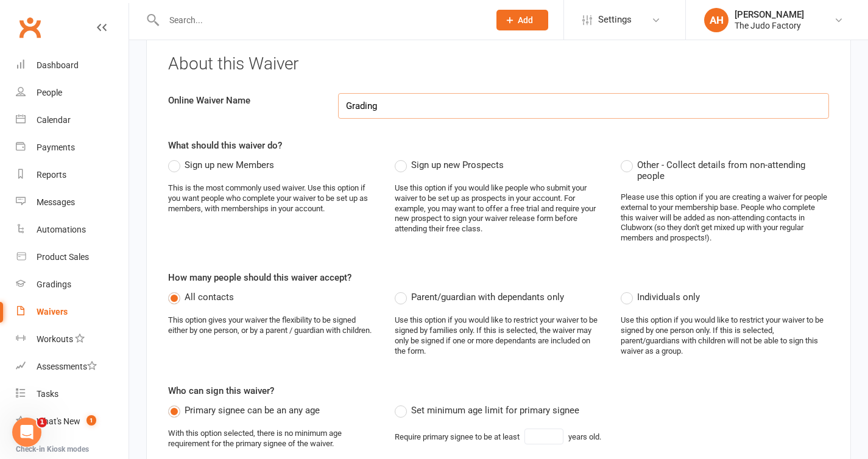 The height and width of the screenshot is (459, 868). What do you see at coordinates (72, 312) in the screenshot?
I see `a: Waivers` at bounding box center [72, 312].